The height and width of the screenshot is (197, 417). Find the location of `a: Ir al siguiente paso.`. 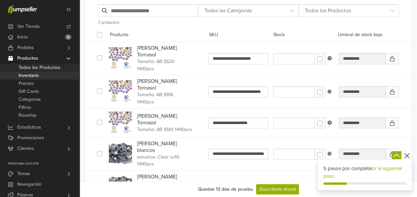

a: Ir al siguiente paso. is located at coordinates (362, 172).